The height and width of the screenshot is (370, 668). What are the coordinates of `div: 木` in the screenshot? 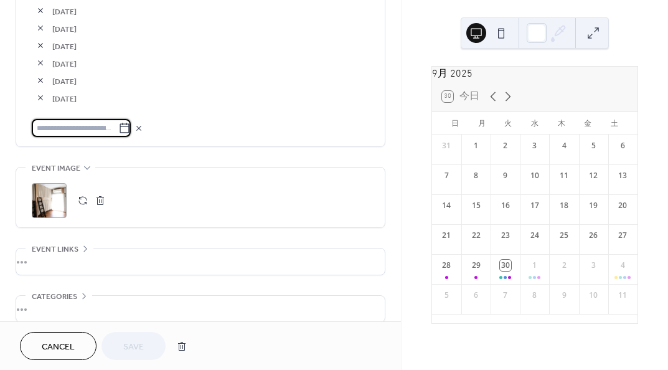 It's located at (561, 123).